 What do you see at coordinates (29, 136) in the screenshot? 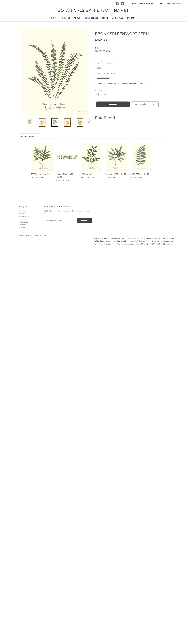
I see `a: Related Products` at bounding box center [29, 136].